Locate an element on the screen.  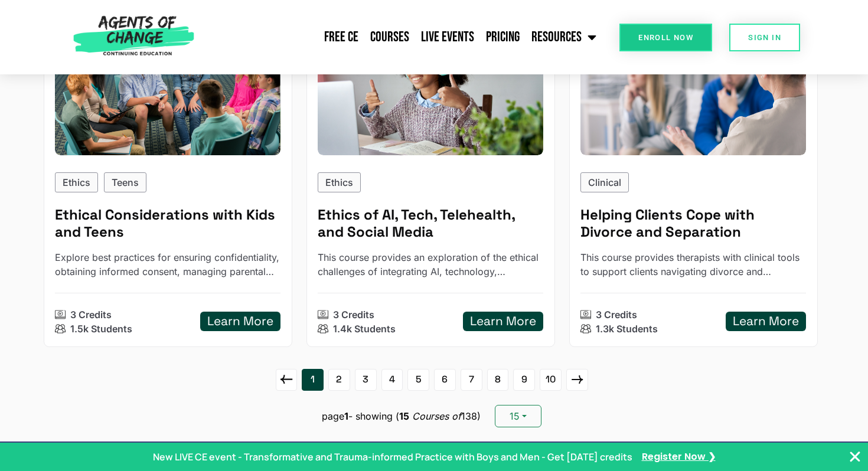
a: Enroll Now is located at coordinates (666, 37).